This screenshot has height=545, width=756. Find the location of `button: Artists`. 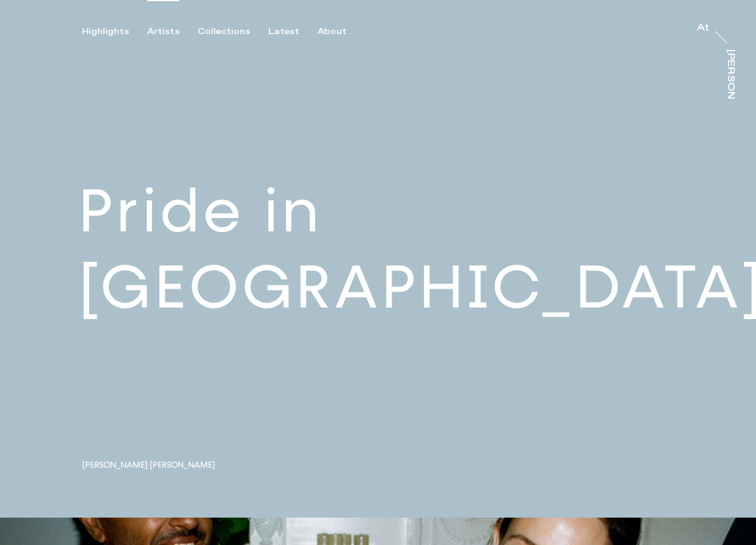

button: Artists is located at coordinates (172, 32).